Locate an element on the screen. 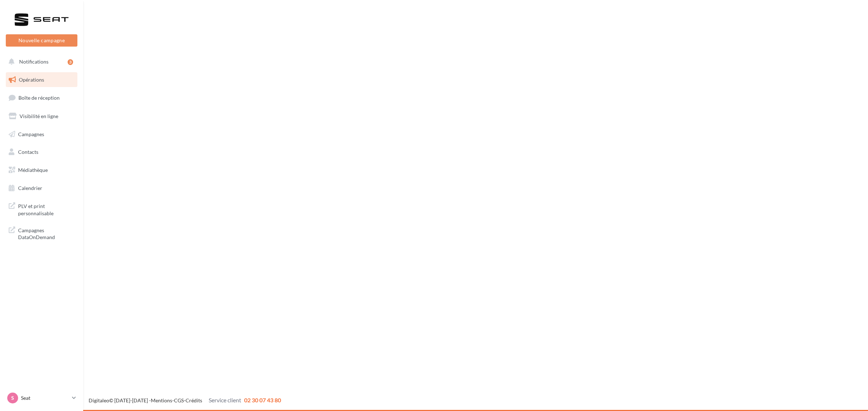  span: PLV et print personnalisable is located at coordinates (46, 209).